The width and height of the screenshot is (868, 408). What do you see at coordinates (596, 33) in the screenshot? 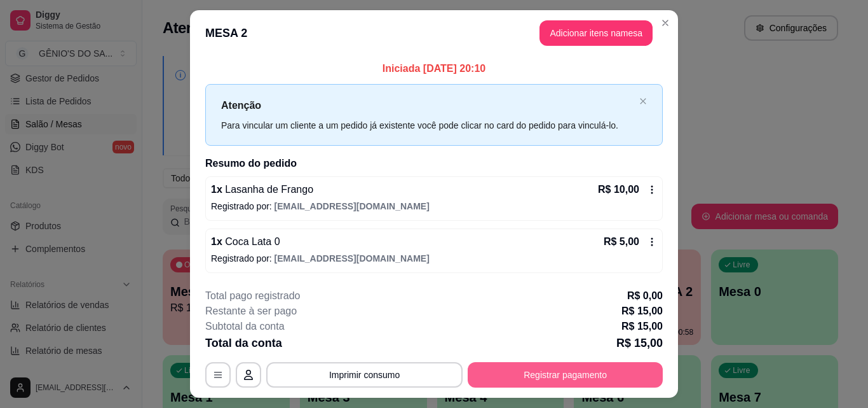
I see `button: Adicionar itens namesa` at bounding box center [596, 33].